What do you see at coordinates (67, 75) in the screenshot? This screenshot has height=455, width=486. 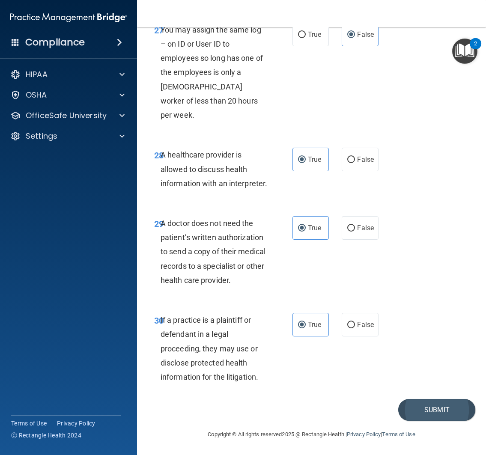 I see `a: HIPAA` at bounding box center [67, 75].